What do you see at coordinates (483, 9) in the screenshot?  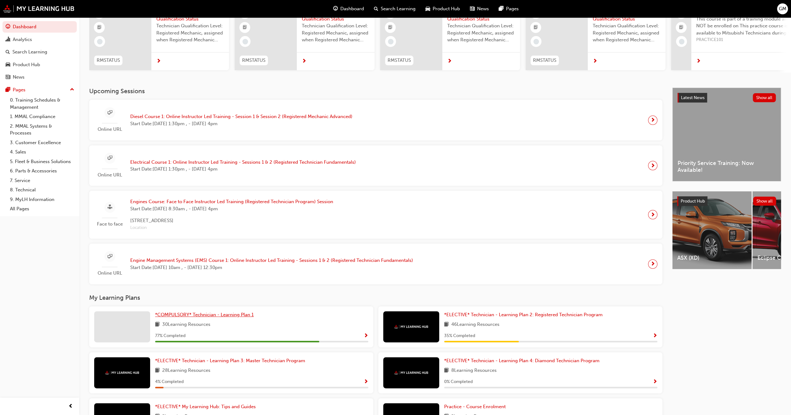 I see `span: News` at bounding box center [483, 9].